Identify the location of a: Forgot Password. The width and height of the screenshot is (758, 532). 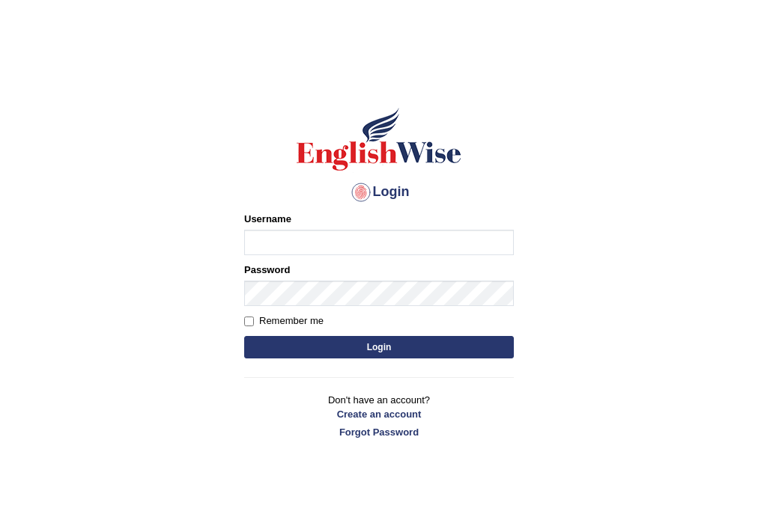
(379, 432).